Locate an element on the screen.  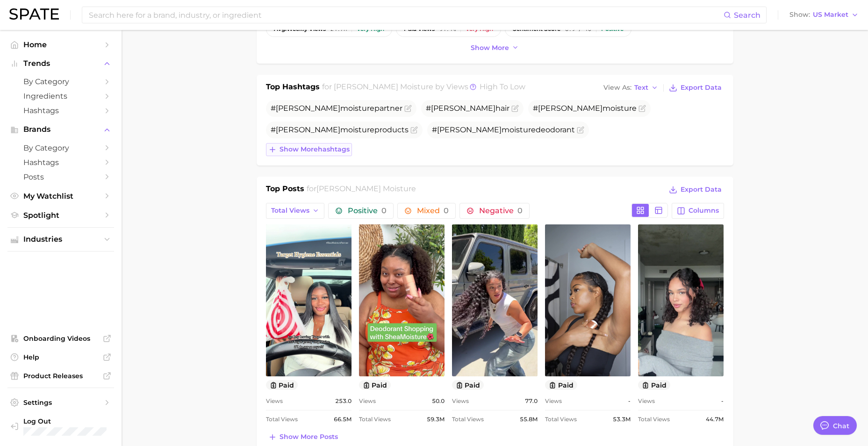
button: Industries is located at coordinates (60, 239).